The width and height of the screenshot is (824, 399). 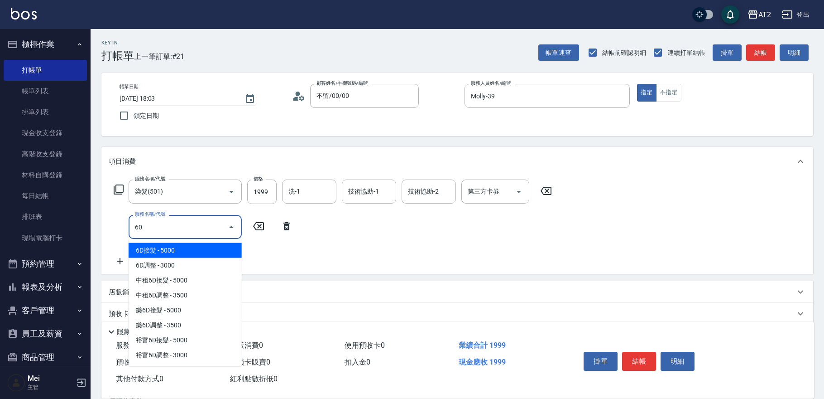 I want to click on a: 現場電腦打卡, so click(x=45, y=238).